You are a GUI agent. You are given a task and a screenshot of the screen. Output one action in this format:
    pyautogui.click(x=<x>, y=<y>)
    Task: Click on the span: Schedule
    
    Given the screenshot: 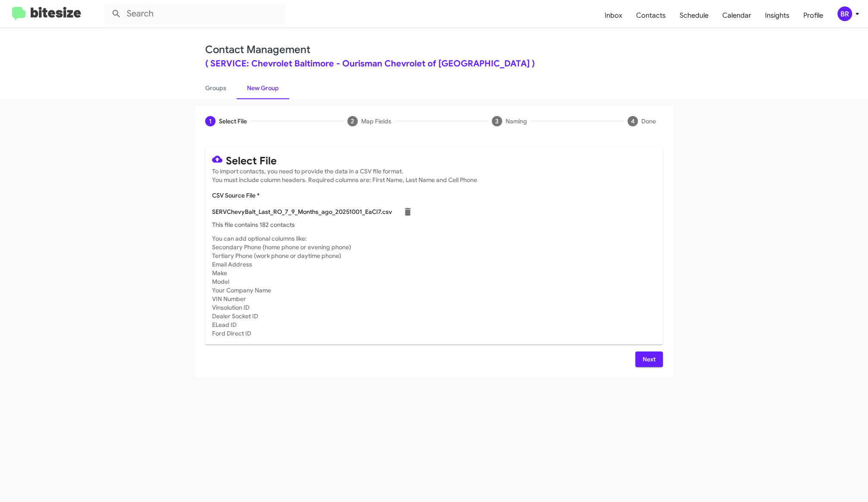 What is the action you would take?
    pyautogui.click(x=694, y=15)
    